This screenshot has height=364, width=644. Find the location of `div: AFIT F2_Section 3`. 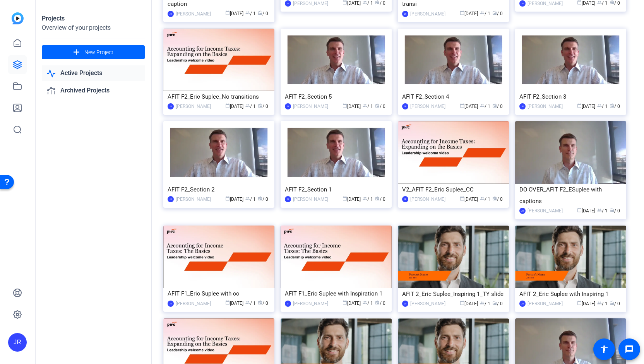

div: AFIT F2_Section 3 is located at coordinates (570, 97).